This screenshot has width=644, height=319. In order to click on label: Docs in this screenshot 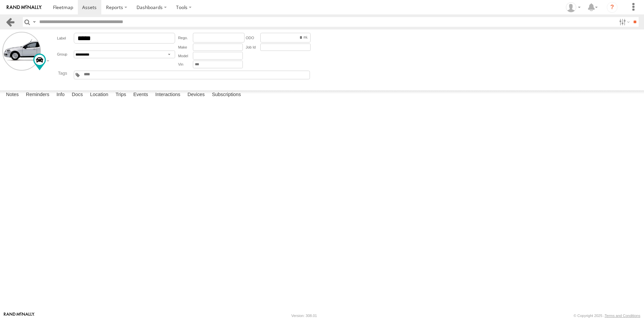, I will do `click(77, 95)`.